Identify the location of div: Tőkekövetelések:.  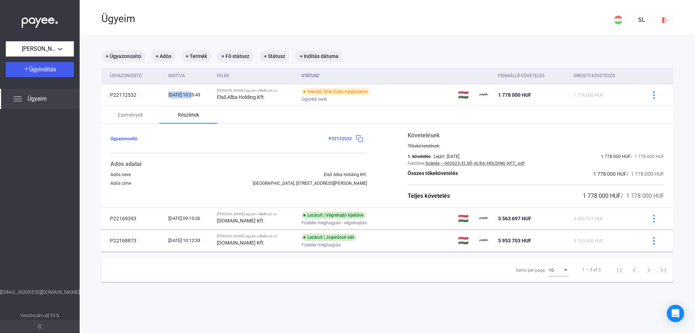
(536, 146).